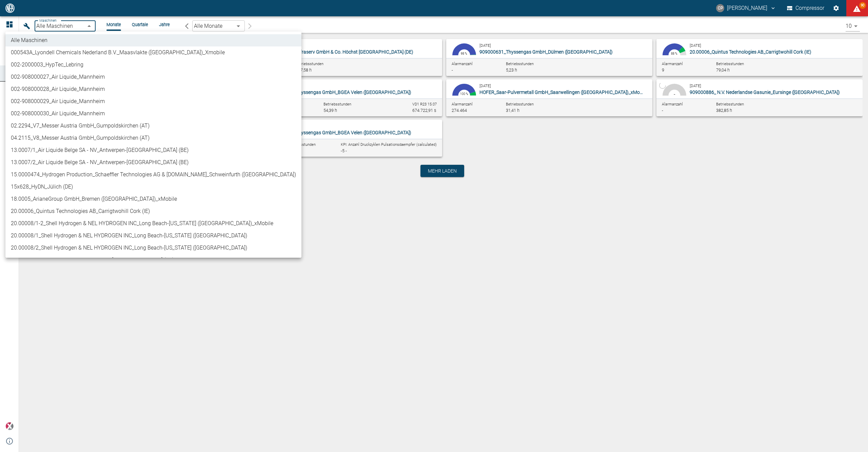 The width and height of the screenshot is (868, 452). What do you see at coordinates (154, 138) in the screenshot?
I see `li: 04.2115_V8_Messer Austria GmbH_Gumpoldskirchen (AT)` at bounding box center [154, 138].